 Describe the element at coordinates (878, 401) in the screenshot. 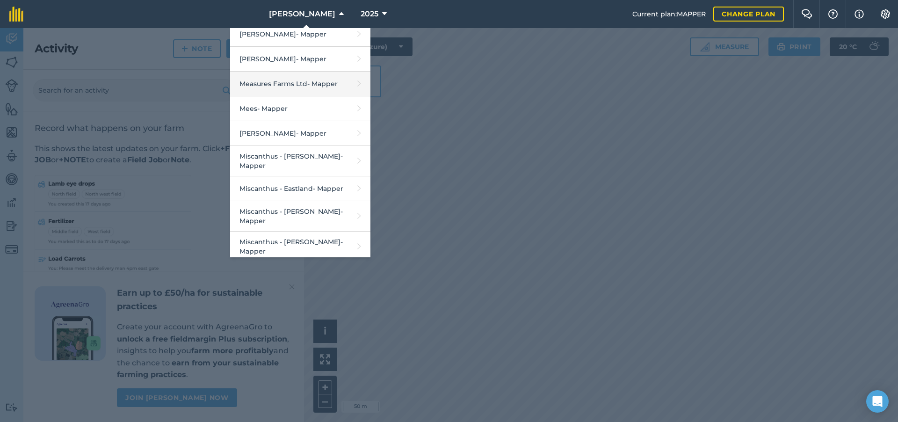

I see `div: Open Intercom Messenger` at that location.